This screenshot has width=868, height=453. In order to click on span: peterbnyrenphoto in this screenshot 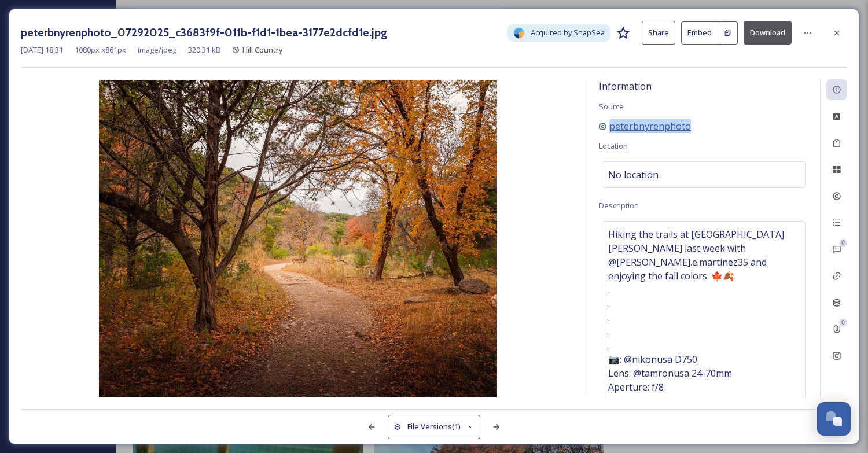, I will do `click(650, 126)`.